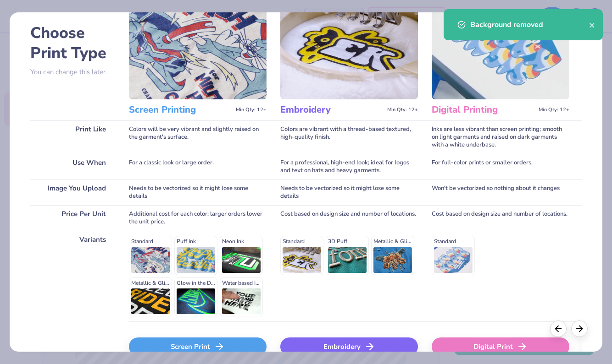  Describe the element at coordinates (501, 137) in the screenshot. I see `div: Inks are less vibrant than screen printing; smooth on light garments and raised on dark garments ...` at that location.